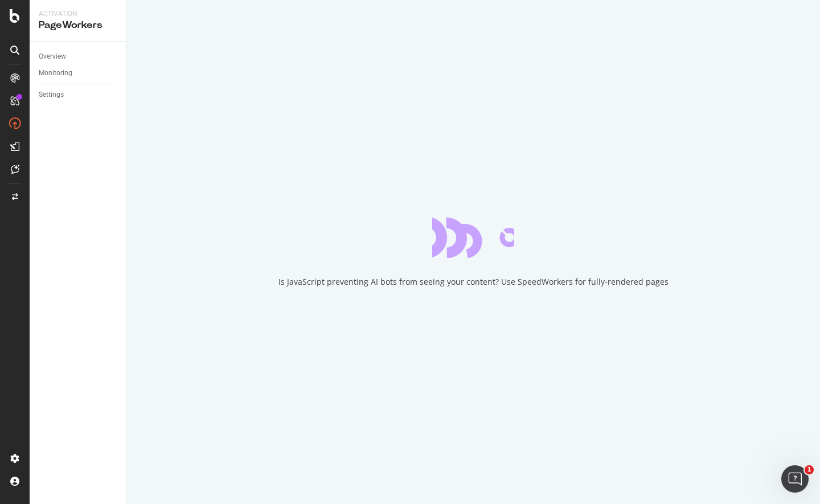 This screenshot has height=504, width=820. What do you see at coordinates (78, 56) in the screenshot?
I see `a: Overview` at bounding box center [78, 56].